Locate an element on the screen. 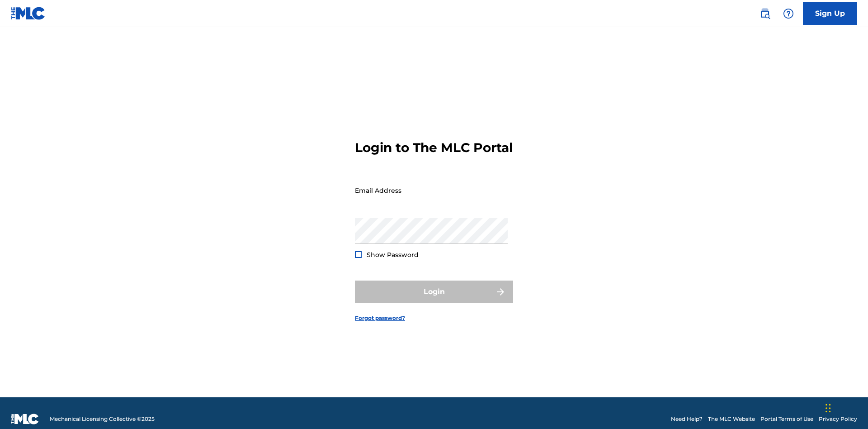 The height and width of the screenshot is (429, 868). img: search is located at coordinates (765, 14).